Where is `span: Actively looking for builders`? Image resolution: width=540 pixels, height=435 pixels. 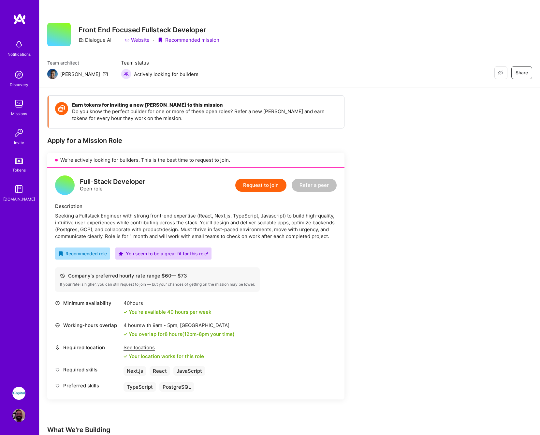
span: Actively looking for builders is located at coordinates (166, 74).